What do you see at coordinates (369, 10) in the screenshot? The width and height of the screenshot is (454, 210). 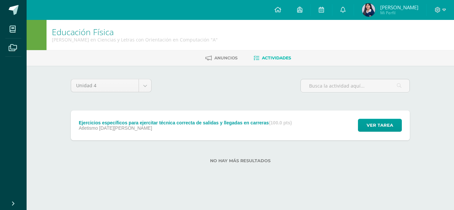 I see `img: a2da35ff555ef07e2fde2f49e3fe0410.png` at bounding box center [369, 10].